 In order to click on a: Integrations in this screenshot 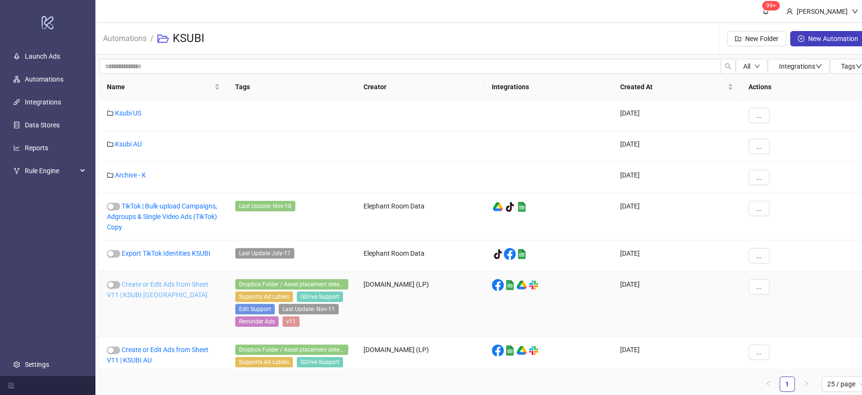, I will do `click(43, 102)`.